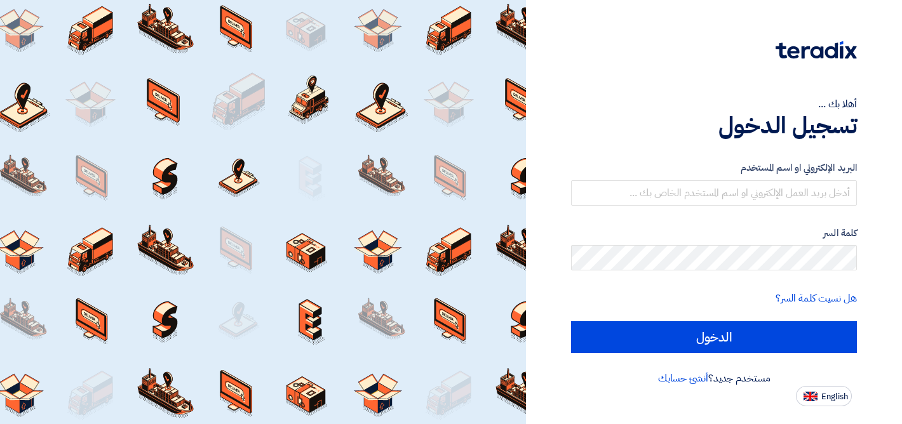 The width and height of the screenshot is (902, 424). I want to click on input: أدخل بريد العمل الإلكتروني او اسم المستخدم الخاص بك ..., so click(714, 193).